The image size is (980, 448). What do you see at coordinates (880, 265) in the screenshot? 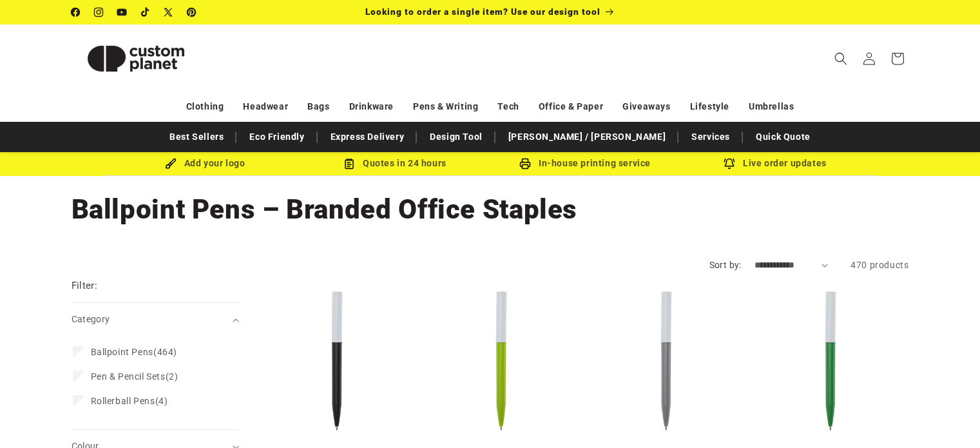
I see `span: 470 products` at bounding box center [880, 265].